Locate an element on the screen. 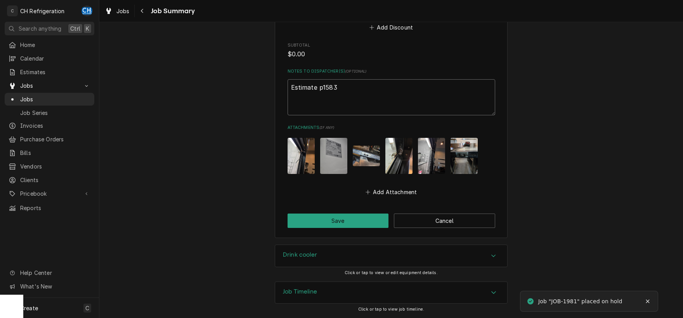  button: Cancel is located at coordinates (444, 220).